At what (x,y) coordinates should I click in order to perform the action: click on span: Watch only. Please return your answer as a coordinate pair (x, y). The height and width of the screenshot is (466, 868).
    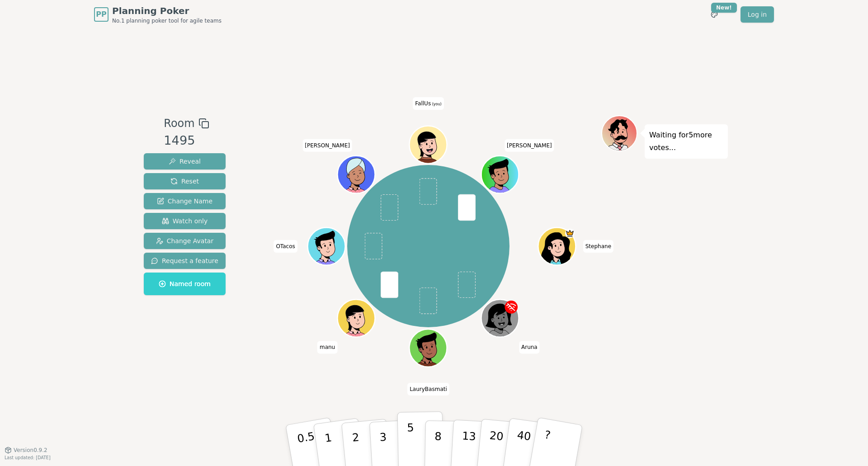
    Looking at the image, I should click on (185, 221).